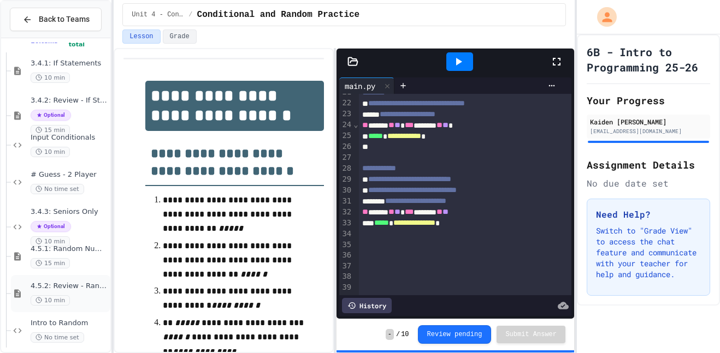 This screenshot has height=353, width=720. I want to click on span: 4.5.2: Review - Random Numbers, so click(69, 286).